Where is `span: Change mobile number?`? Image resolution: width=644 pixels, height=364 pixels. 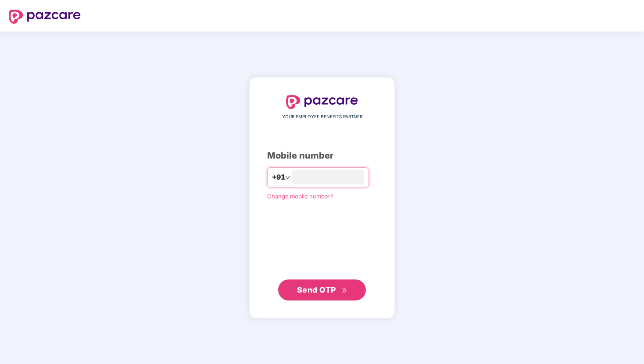
span: Change mobile number? is located at coordinates (300, 196).